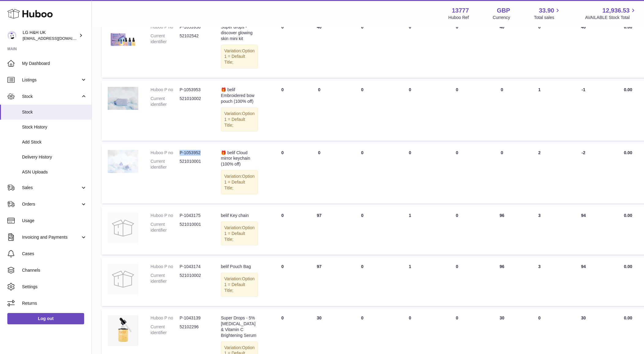 The image size is (644, 354). I want to click on dd: P-1043175, so click(194, 216).